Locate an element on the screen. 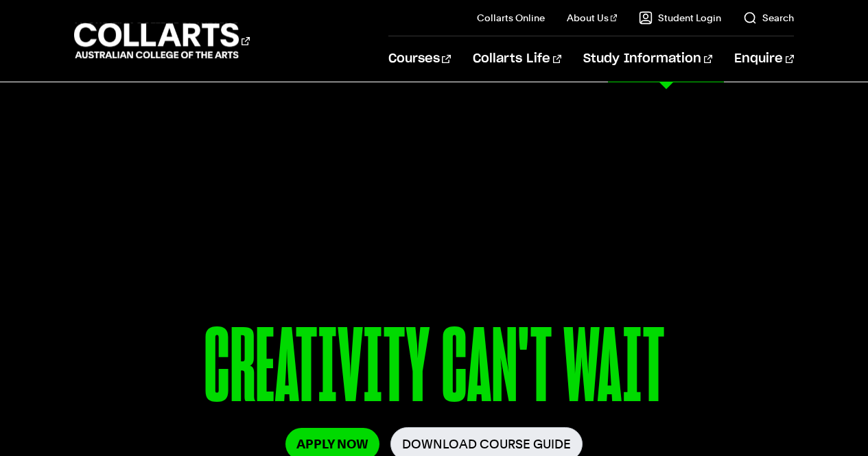 The image size is (868, 456). a: Collarts Online is located at coordinates (510, 18).